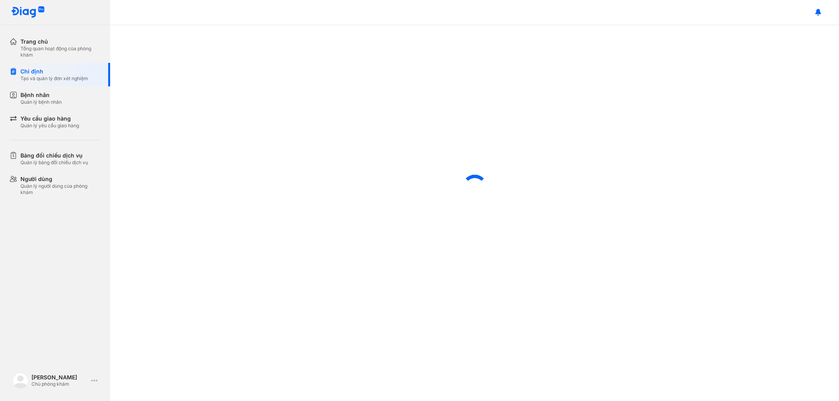 This screenshot has width=839, height=401. I want to click on div: Quản lý bệnh nhân, so click(41, 102).